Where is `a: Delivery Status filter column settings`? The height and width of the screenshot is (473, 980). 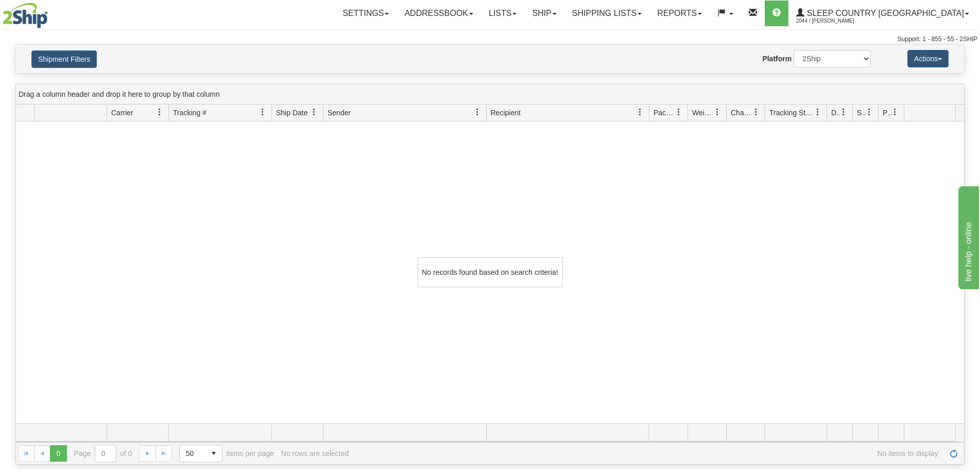 a: Delivery Status filter column settings is located at coordinates (844, 112).